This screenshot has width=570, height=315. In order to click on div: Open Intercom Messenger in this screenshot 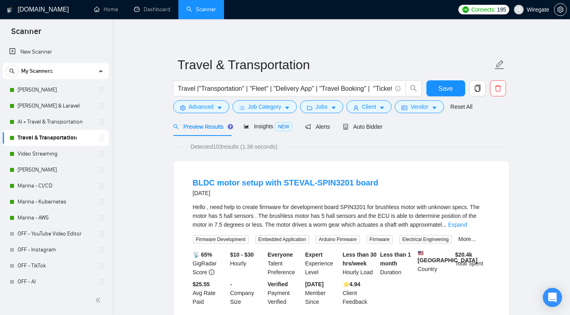, I will do `click(553, 298)`.